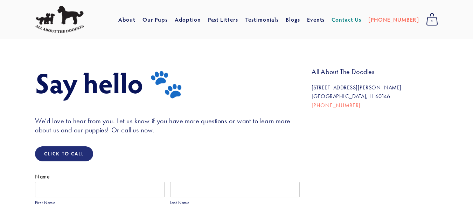  What do you see at coordinates (346, 20) in the screenshot?
I see `a: Contact Us` at bounding box center [346, 20].